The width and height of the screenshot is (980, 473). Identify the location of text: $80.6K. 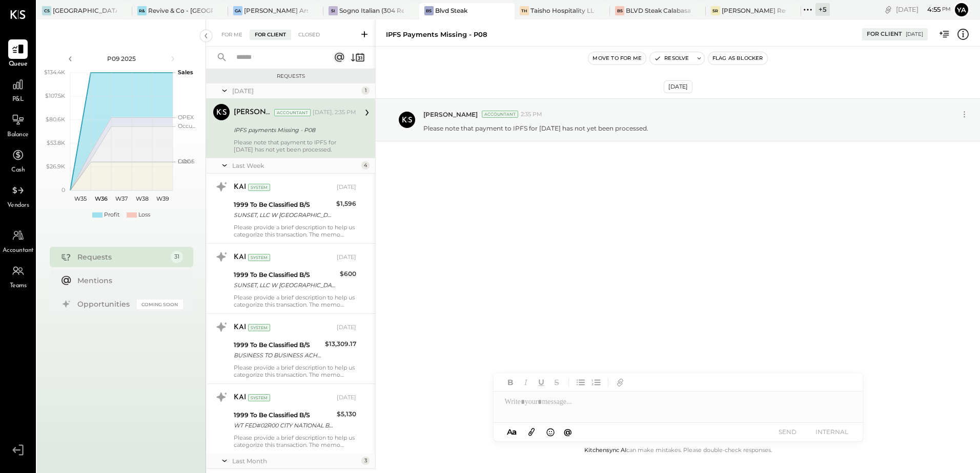
(55, 119).